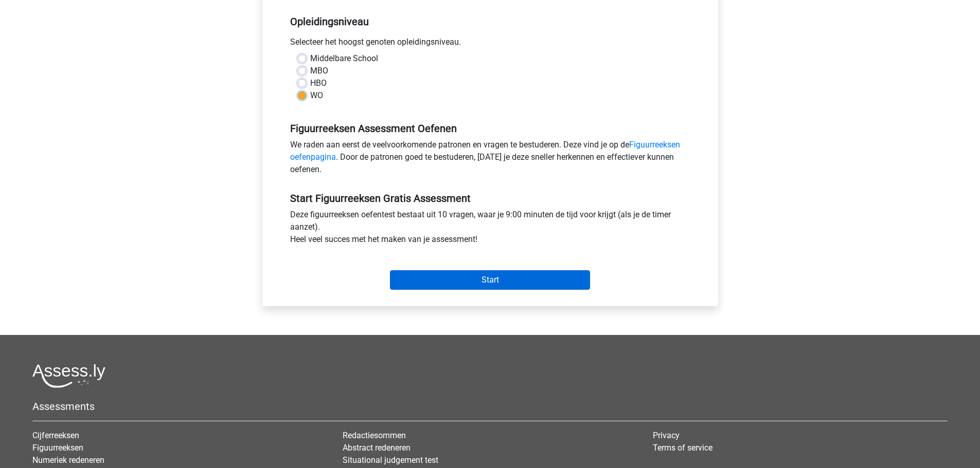  Describe the element at coordinates (69, 376) in the screenshot. I see `img: Assessly logo` at that location.